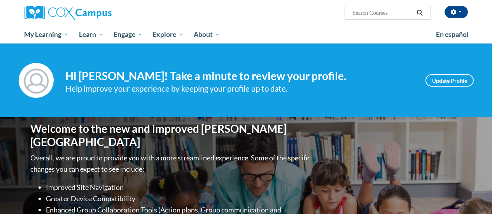 The height and width of the screenshot is (214, 492). Describe the element at coordinates (91, 35) in the screenshot. I see `span: Learn` at that location.